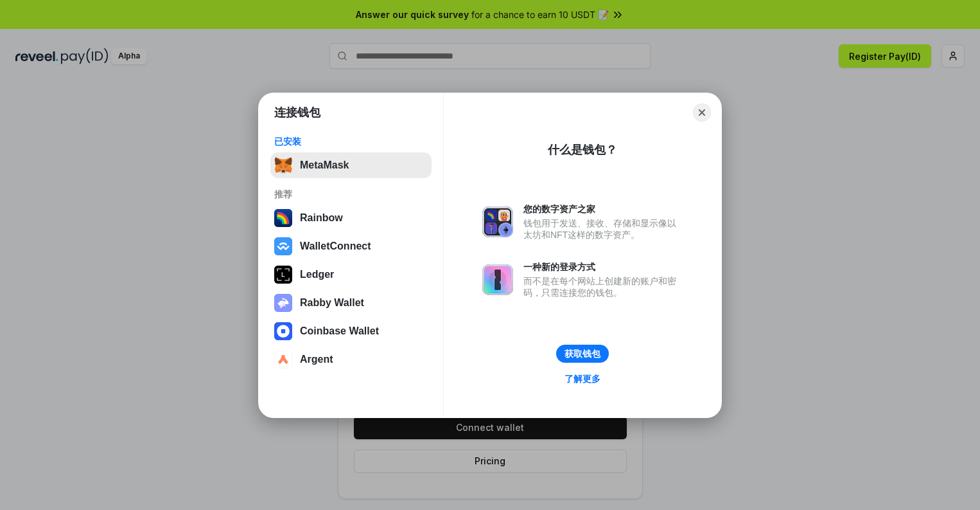 Image resolution: width=980 pixels, height=510 pixels. Describe the element at coordinates (582, 150) in the screenshot. I see `div: 什么是钱包？` at that location.